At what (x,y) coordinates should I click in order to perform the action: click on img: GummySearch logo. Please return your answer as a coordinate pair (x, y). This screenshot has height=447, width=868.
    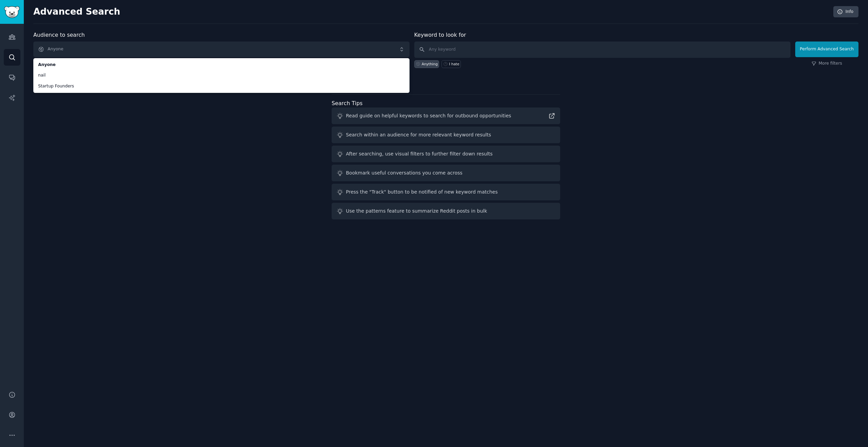
    Looking at the image, I should click on (12, 12).